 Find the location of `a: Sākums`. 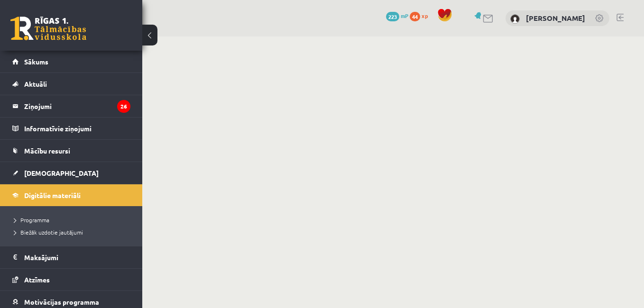

a: Sākums is located at coordinates (71, 62).